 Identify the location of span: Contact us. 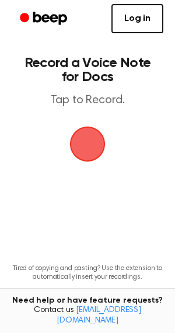
(88, 316).